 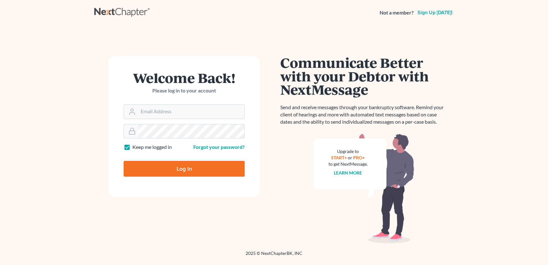 I want to click on a: START+, so click(x=339, y=157).